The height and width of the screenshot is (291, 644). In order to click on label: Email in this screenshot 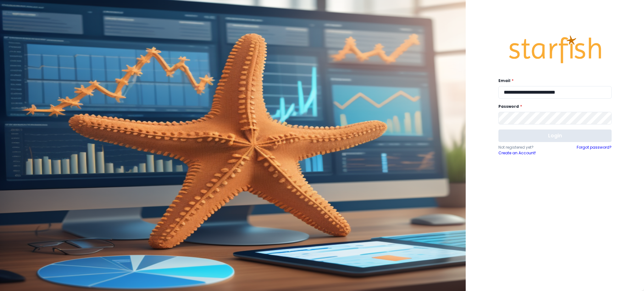, I will do `click(553, 81)`.